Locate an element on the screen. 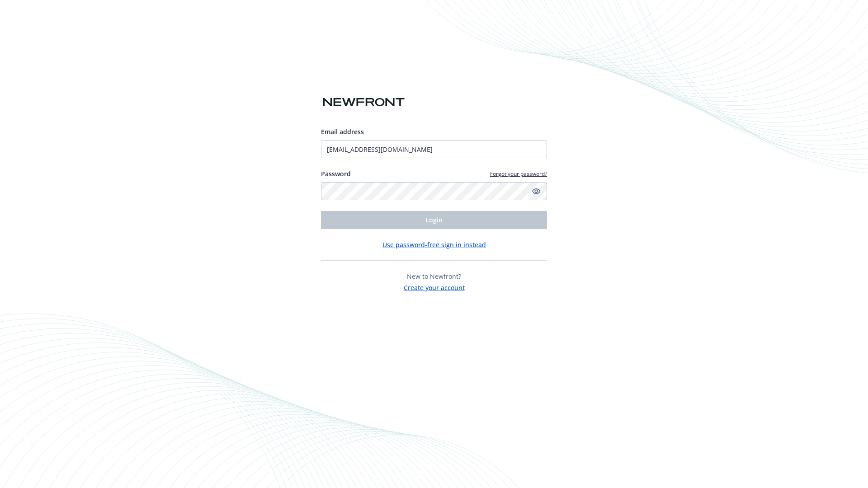  span: Email address is located at coordinates (342, 132).